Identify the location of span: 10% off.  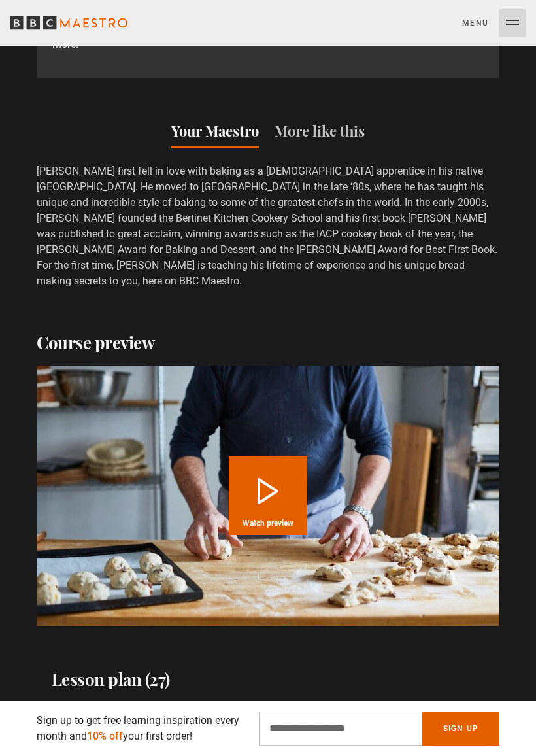
(105, 736).